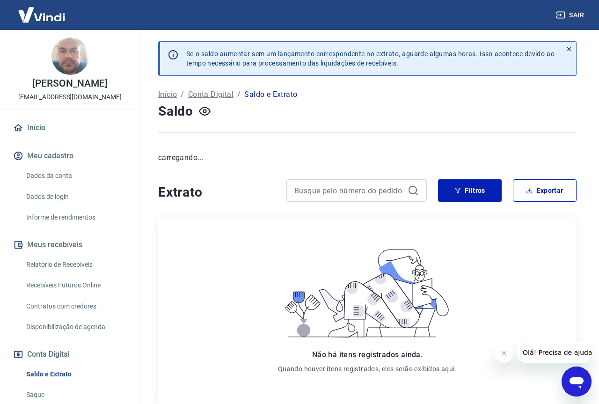  What do you see at coordinates (70, 245) in the screenshot?
I see `button: Meus recebíveis` at bounding box center [70, 245].